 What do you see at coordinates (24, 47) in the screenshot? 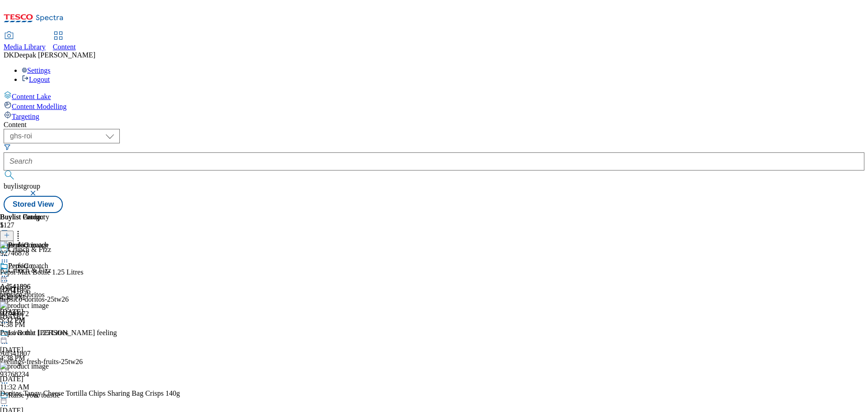
I see `span: Media Library` at bounding box center [24, 47].